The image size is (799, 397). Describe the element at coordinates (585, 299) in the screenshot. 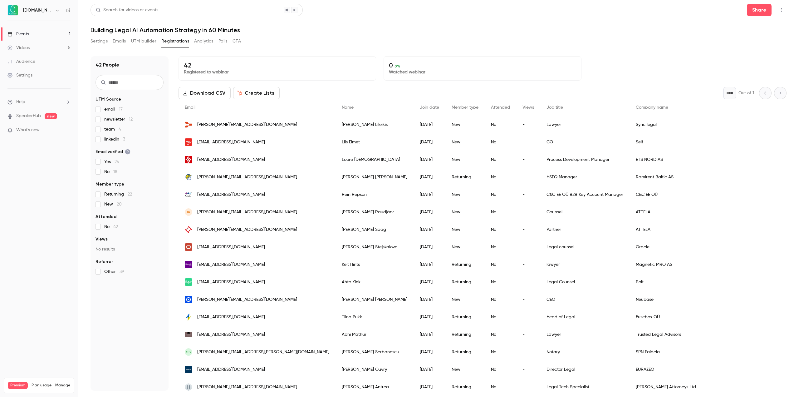

I see `div: CEO` at that location.